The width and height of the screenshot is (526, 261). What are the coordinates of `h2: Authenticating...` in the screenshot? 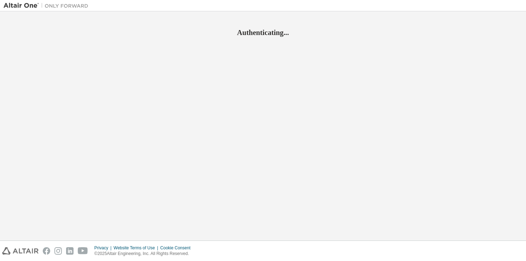 It's located at (263, 33).